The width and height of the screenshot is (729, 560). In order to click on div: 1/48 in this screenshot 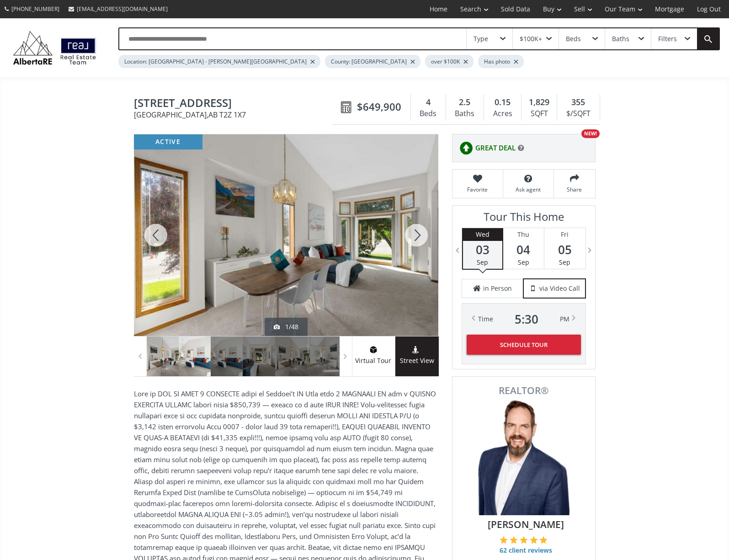, I will do `click(286, 327)`.